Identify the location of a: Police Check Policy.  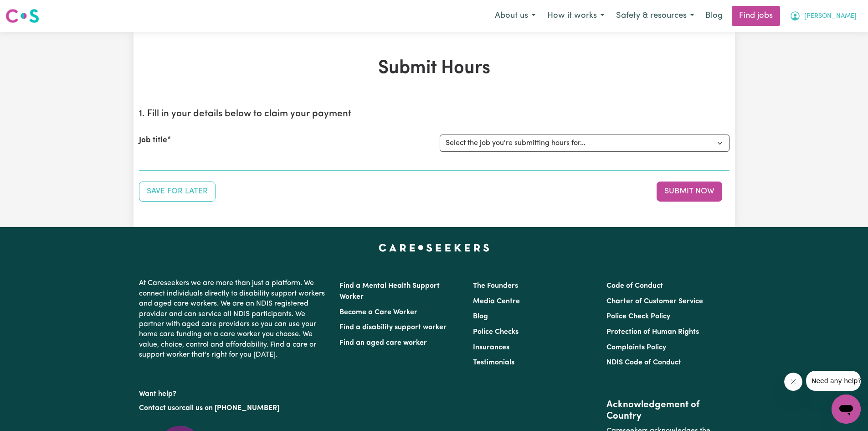
(638, 317).